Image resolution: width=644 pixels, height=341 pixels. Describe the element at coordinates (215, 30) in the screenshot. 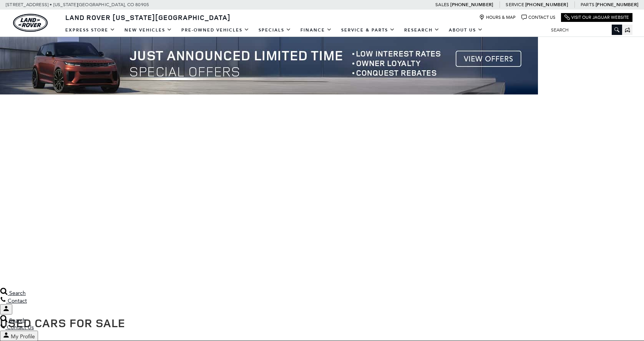

I see `a: Pre-Owned Vehicles` at that location.